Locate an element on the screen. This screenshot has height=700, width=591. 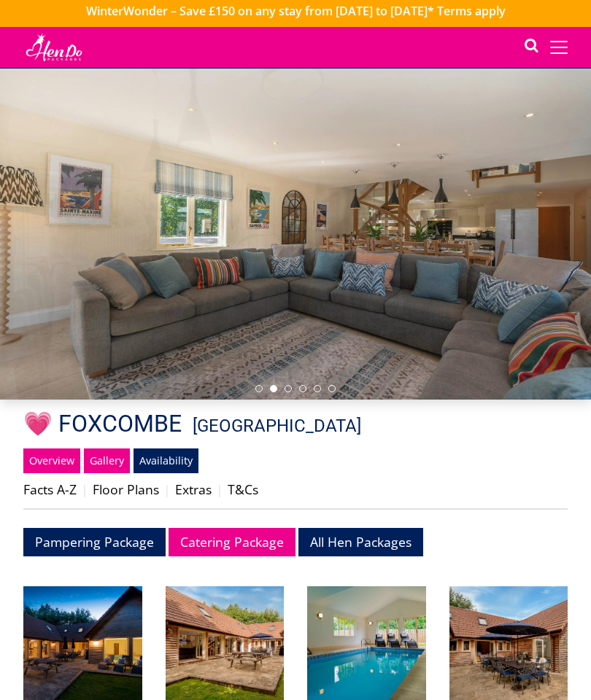
a: Pampering Package is located at coordinates (94, 543).